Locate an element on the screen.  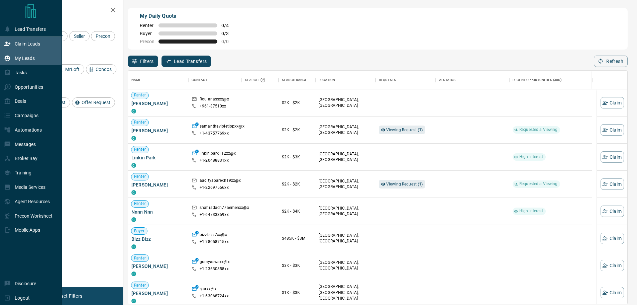
p: +1- 78058715xx is located at coordinates (214, 241).